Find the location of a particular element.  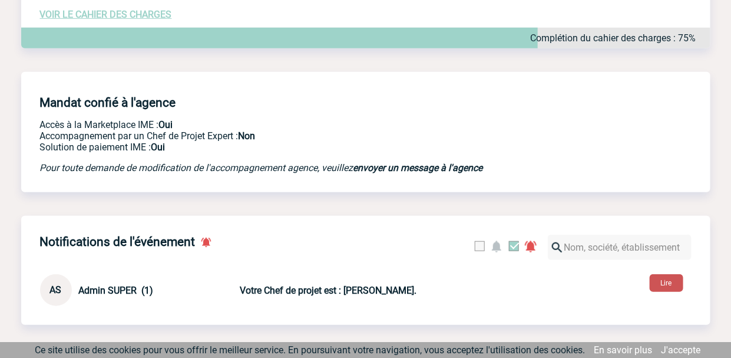

em: Pour toute demande de modification de l'accompagnement agence, veuillez is located at coordinates (262, 167).